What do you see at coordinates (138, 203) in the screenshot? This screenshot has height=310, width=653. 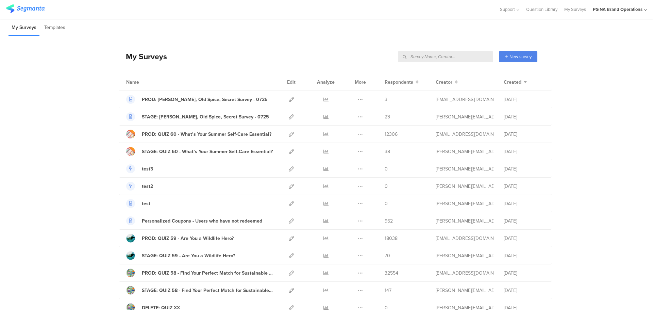 I see `a: test` at bounding box center [138, 203].